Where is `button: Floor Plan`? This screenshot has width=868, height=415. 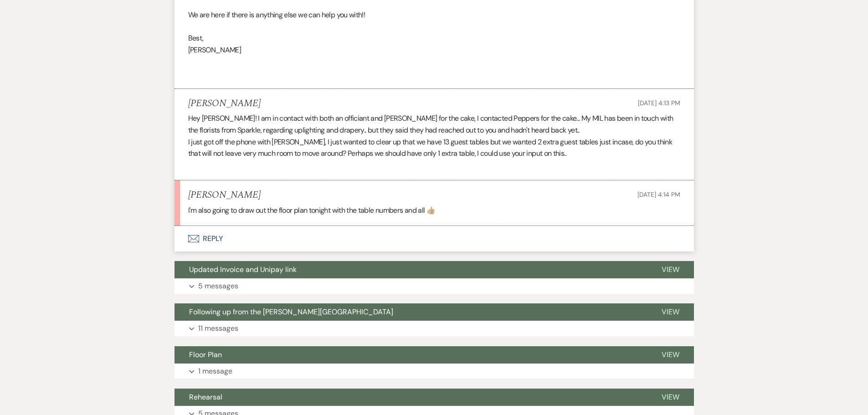 button: Floor Plan is located at coordinates (410, 355).